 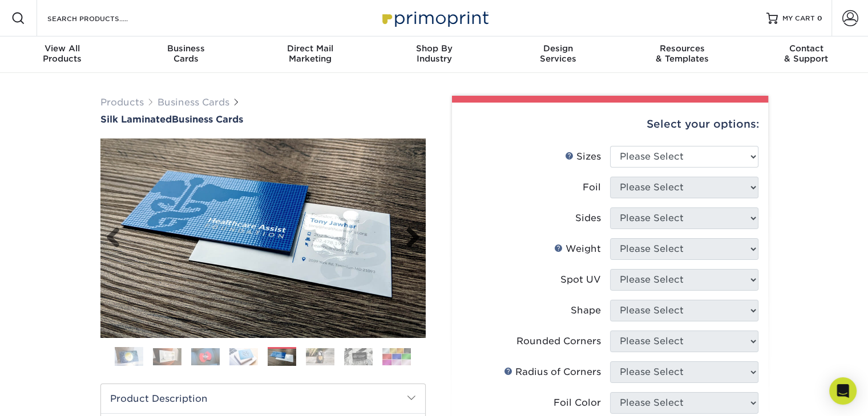 I want to click on span: Silk Laminated, so click(x=136, y=119).